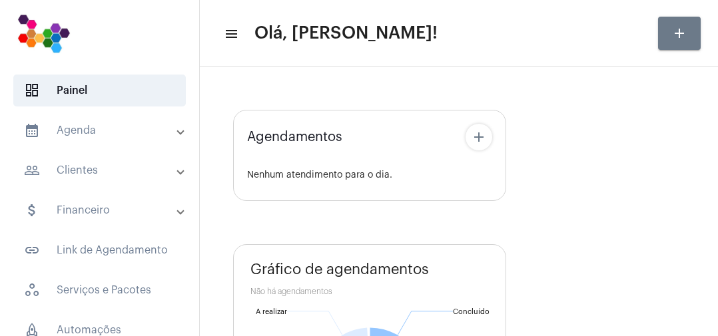 Image resolution: width=718 pixels, height=336 pixels. Describe the element at coordinates (369, 175) in the screenshot. I see `div: Nenhum atendimento para o dia.` at that location.